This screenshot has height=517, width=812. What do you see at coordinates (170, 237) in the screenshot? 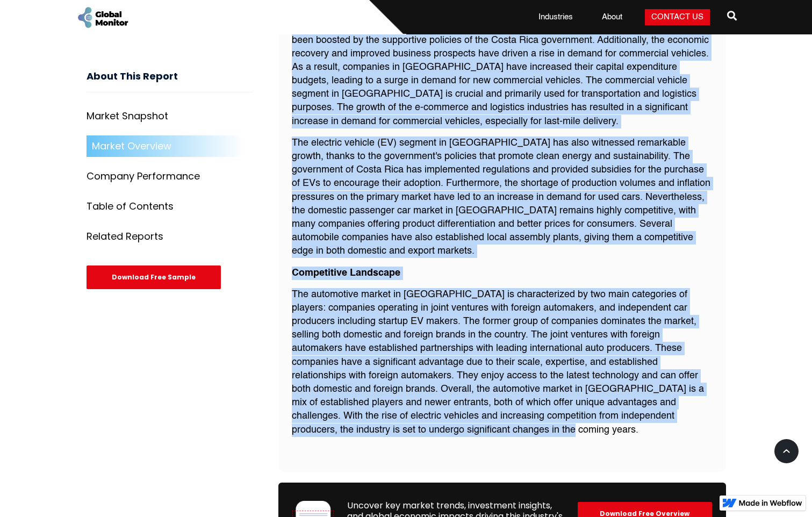
I see `a: Related Reports` at bounding box center [170, 237].